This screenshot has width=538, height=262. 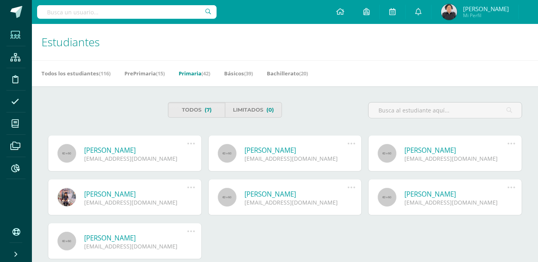 I want to click on a: PrePrimaria(15), so click(x=144, y=73).